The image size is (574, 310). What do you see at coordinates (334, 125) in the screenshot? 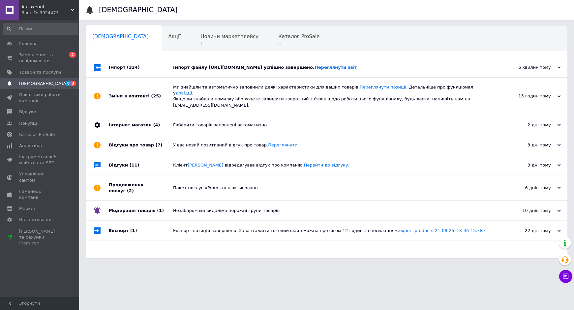
I see `div: Габарити товарів заповнені автоматично` at bounding box center [334, 125].